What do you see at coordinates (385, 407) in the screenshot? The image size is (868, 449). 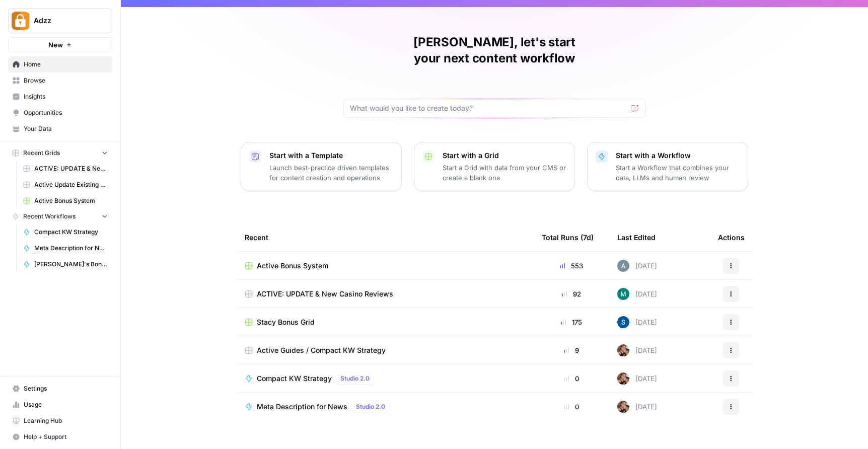 I see `a: Meta Description for NewsStudio 2.0` at bounding box center [385, 407].